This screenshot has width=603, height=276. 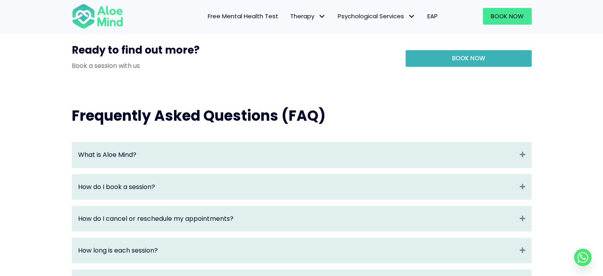 I want to click on a: Psychological ServicesPsychological Services: submenu, so click(x=377, y=16).